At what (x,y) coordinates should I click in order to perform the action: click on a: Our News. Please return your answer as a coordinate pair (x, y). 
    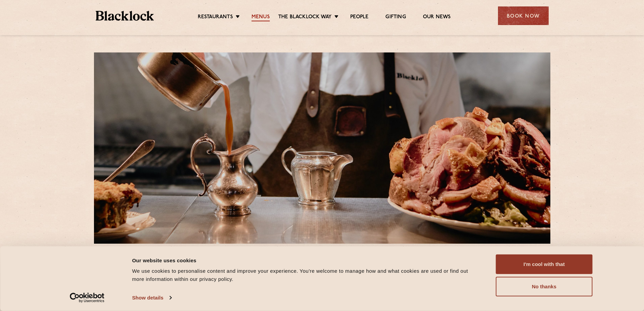
    Looking at the image, I should click on (437, 17).